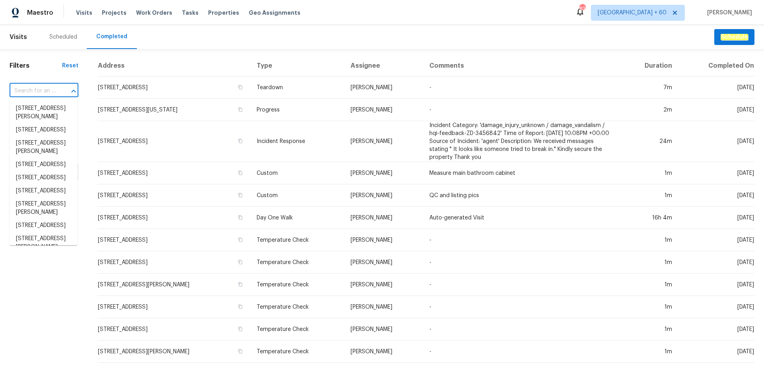 This screenshot has width=764, height=366. What do you see at coordinates (154, 13) in the screenshot?
I see `span: Work Orders` at bounding box center [154, 13].